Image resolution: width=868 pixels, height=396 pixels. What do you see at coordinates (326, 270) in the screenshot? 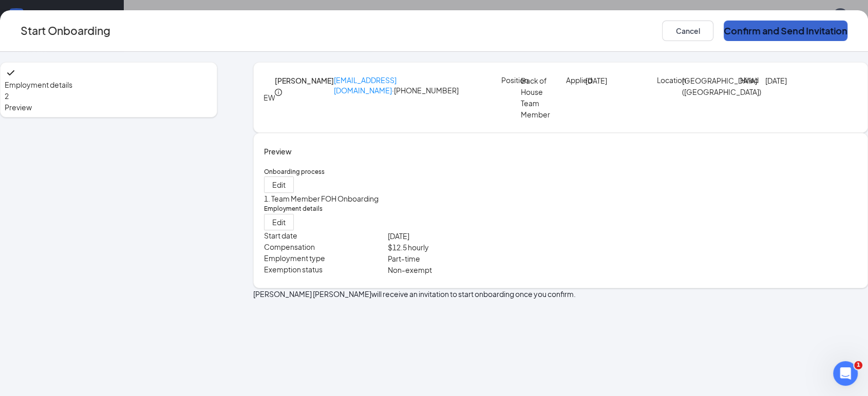
I see `p: Exemption status` at bounding box center [326, 270].